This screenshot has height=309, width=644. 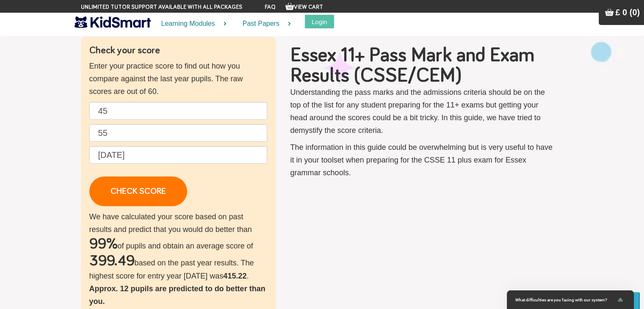 What do you see at coordinates (264, 23) in the screenshot?
I see `a: Past Papers` at bounding box center [264, 23].